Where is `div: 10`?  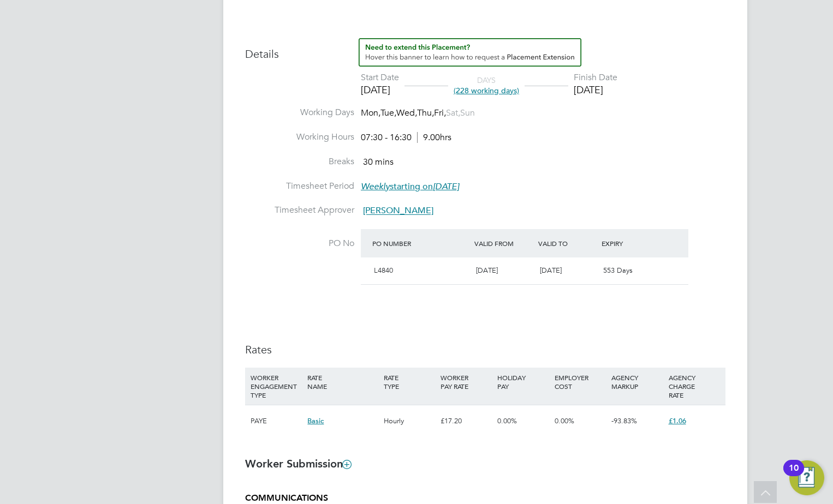
div: 10 is located at coordinates (793, 475).